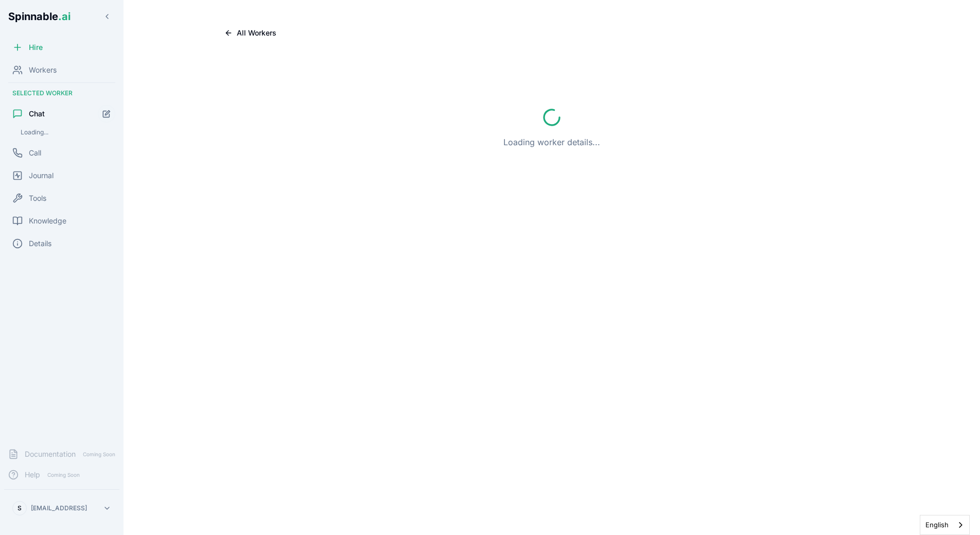 Image resolution: width=980 pixels, height=535 pixels. Describe the element at coordinates (945, 525) in the screenshot. I see `a: English` at that location.